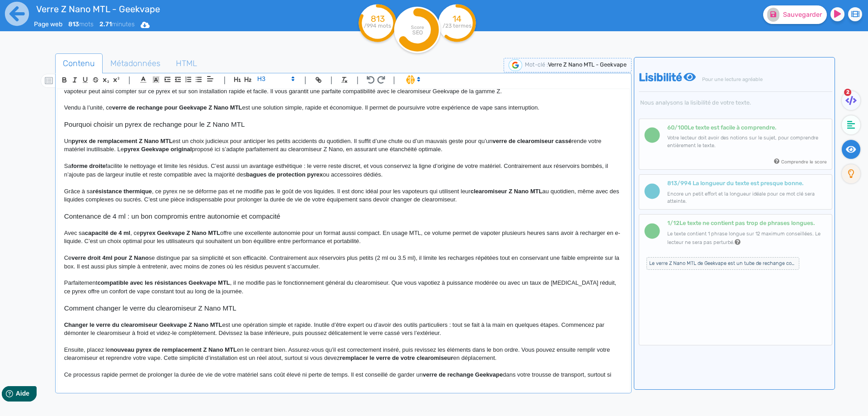  What do you see at coordinates (143, 325) in the screenshot?
I see `strong: Changer le verre du clearomiseur Geekvape Z Nano MTL` at bounding box center [143, 325].